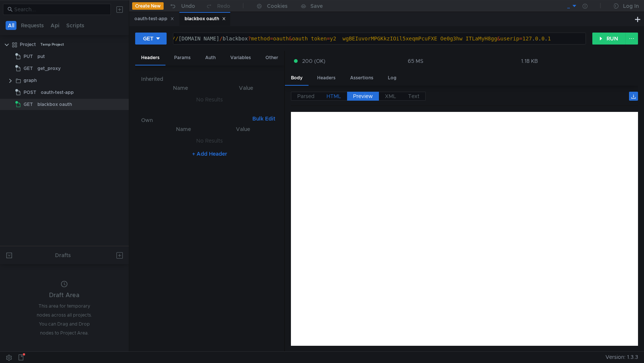 This screenshot has width=644, height=363. I want to click on h6: Inherited, so click(210, 79).